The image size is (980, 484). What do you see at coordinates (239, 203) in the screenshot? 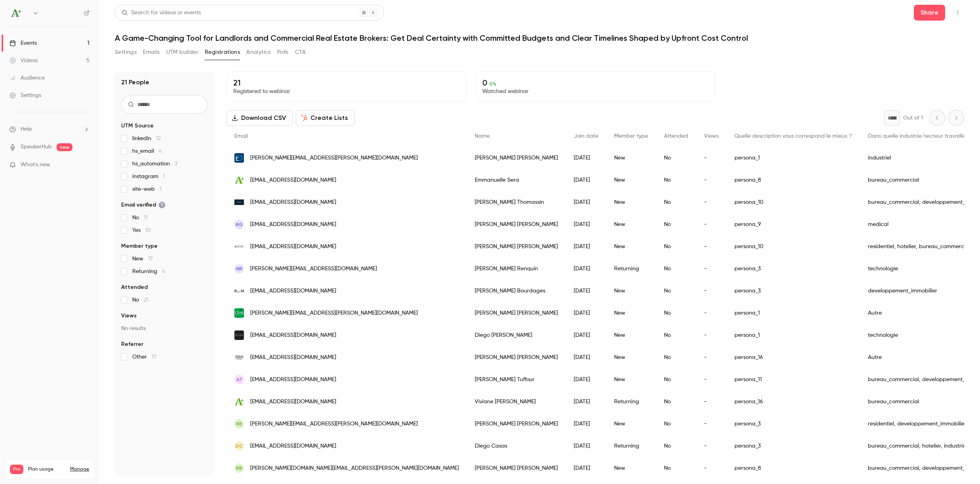
I see `img: medexo.co` at bounding box center [239, 203].